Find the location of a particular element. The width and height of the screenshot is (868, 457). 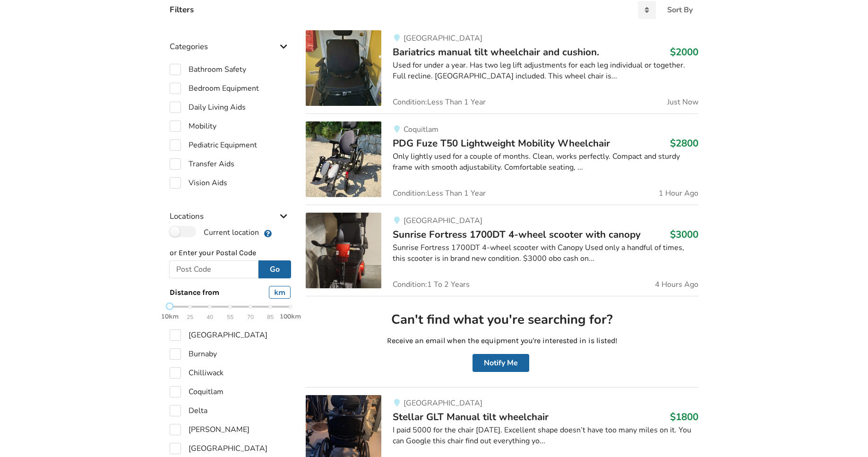

span: PDG Fuze T50 Lightweight Mobility Wheelchair is located at coordinates (501, 143).